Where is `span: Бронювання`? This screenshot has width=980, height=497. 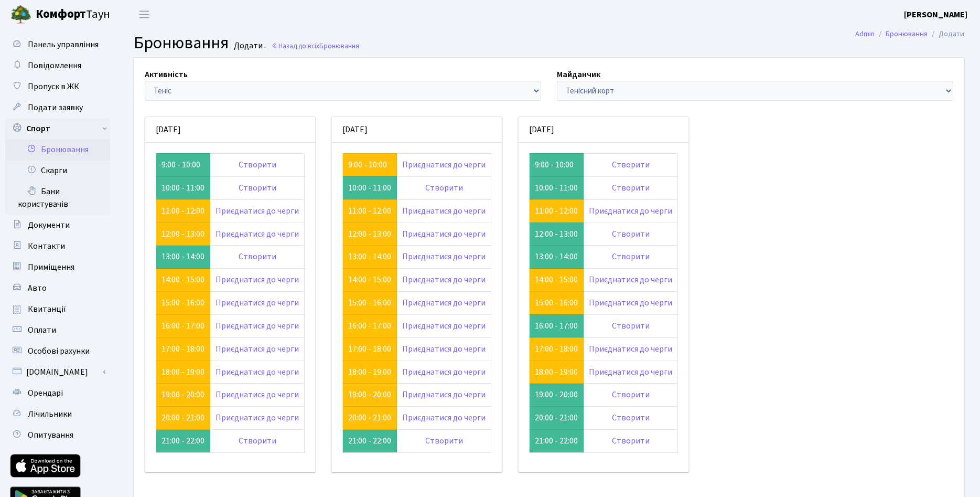
span: Бронювання is located at coordinates (181, 43).